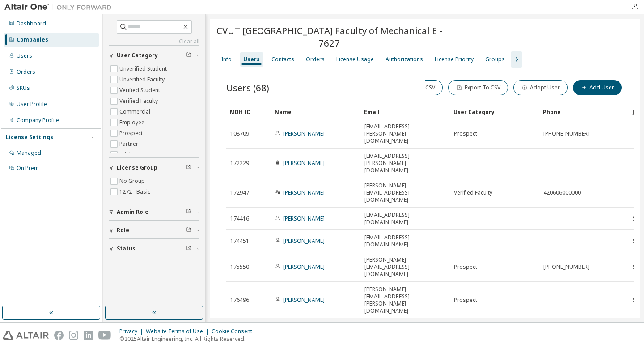 This screenshot has width=644, height=348. Describe the element at coordinates (133, 181) in the screenshot. I see `label: No Group` at that location.